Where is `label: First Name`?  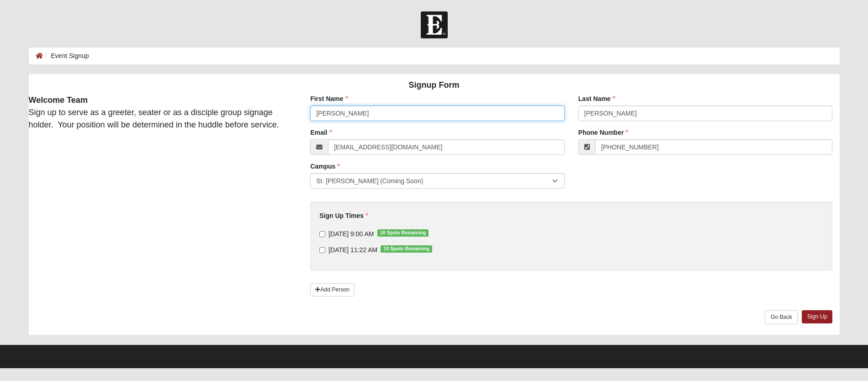 label: First Name is located at coordinates (329, 98).